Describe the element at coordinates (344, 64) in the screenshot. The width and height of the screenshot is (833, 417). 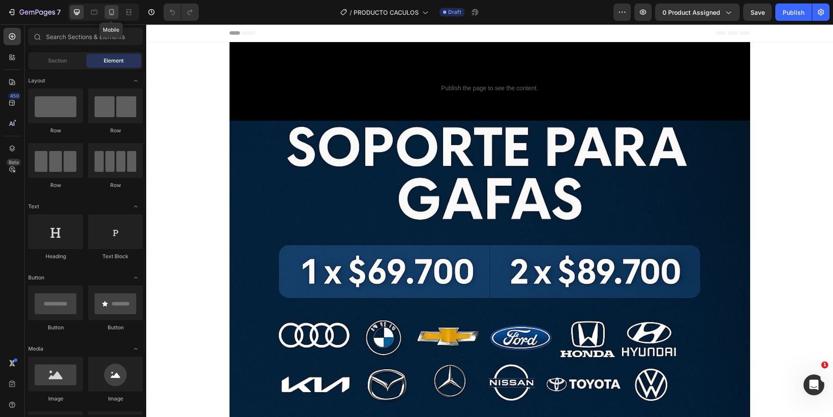
I see `p: Publish the page to see the content.` at that location.